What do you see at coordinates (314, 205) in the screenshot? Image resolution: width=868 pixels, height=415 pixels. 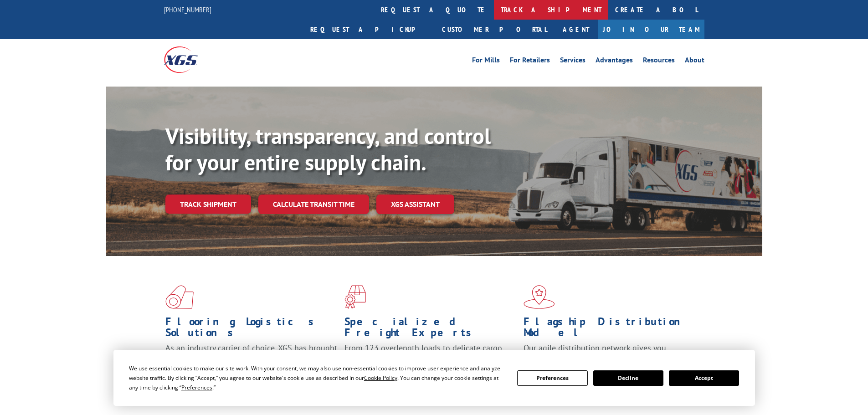 I see `a: Calculate transit time` at bounding box center [314, 205].